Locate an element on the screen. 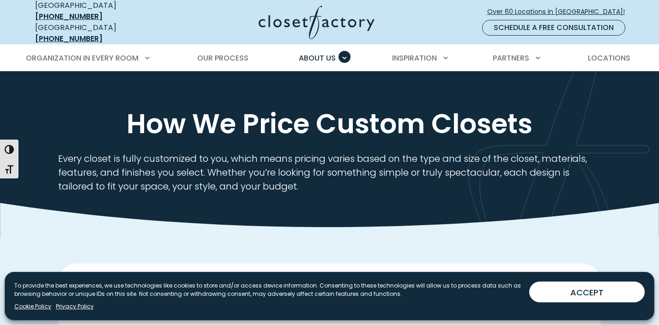 This screenshot has width=659, height=325. a: Schedule a Free Consultation is located at coordinates (554, 28).